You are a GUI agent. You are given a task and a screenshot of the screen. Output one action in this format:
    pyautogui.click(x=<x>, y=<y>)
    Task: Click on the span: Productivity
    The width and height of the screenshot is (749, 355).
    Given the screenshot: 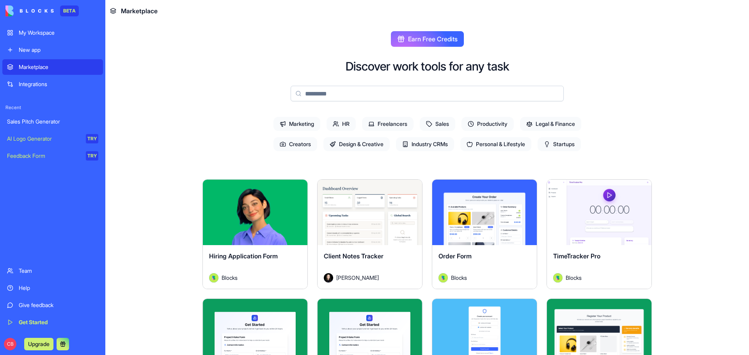 What is the action you would take?
    pyautogui.click(x=488, y=124)
    